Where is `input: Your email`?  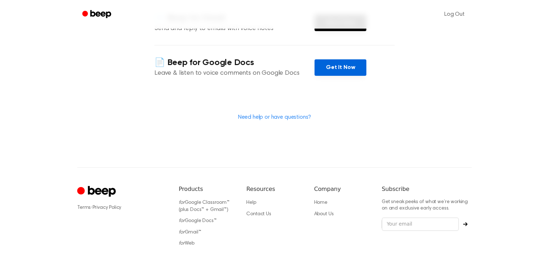
input: Your email is located at coordinates (420, 224).